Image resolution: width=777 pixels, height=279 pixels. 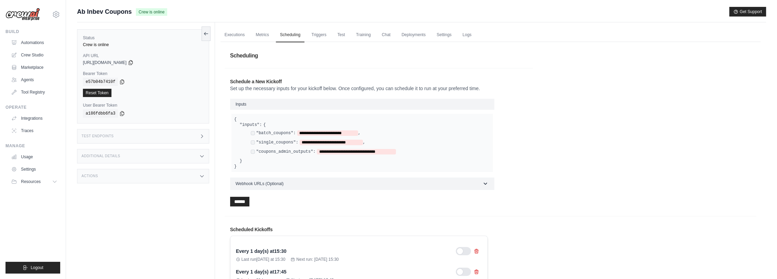 I want to click on div: Widget de chat, so click(x=759, y=262).